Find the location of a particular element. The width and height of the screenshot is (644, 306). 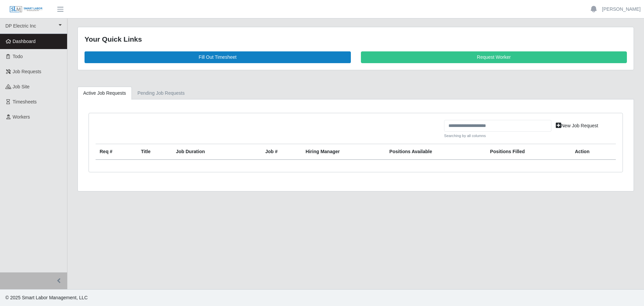

span: © 2025 Smart Labor Management, LLC is located at coordinates (46, 298).